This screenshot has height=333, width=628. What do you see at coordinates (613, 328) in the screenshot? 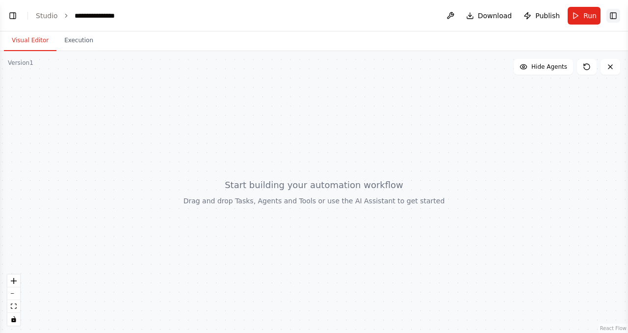
I see `a: React Flow attribution` at bounding box center [613, 328].